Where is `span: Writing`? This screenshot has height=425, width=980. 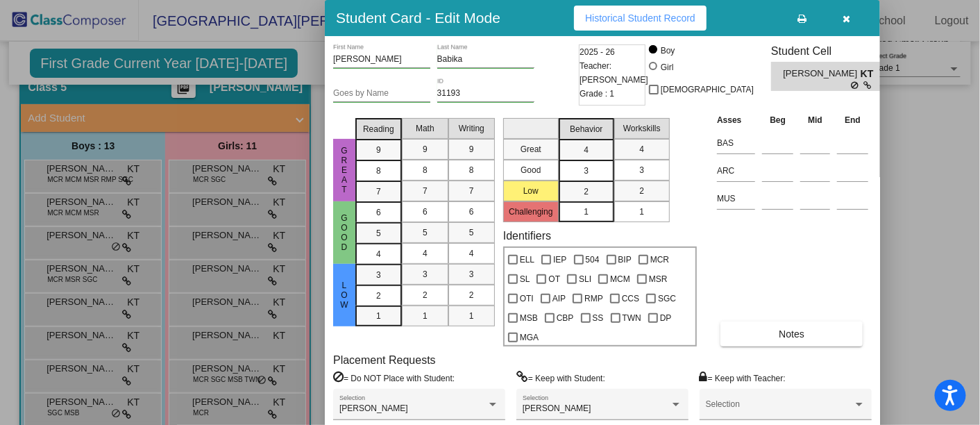
span: Writing is located at coordinates (472, 128).